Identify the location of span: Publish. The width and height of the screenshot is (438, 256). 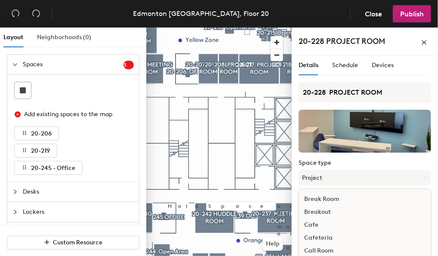
(411, 14).